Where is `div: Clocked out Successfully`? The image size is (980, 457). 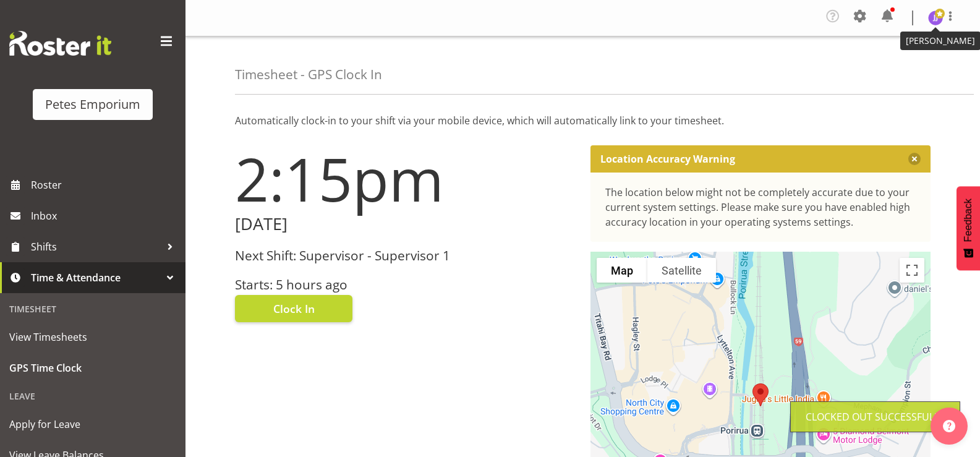
div: Clocked out Successfully is located at coordinates (875, 416).